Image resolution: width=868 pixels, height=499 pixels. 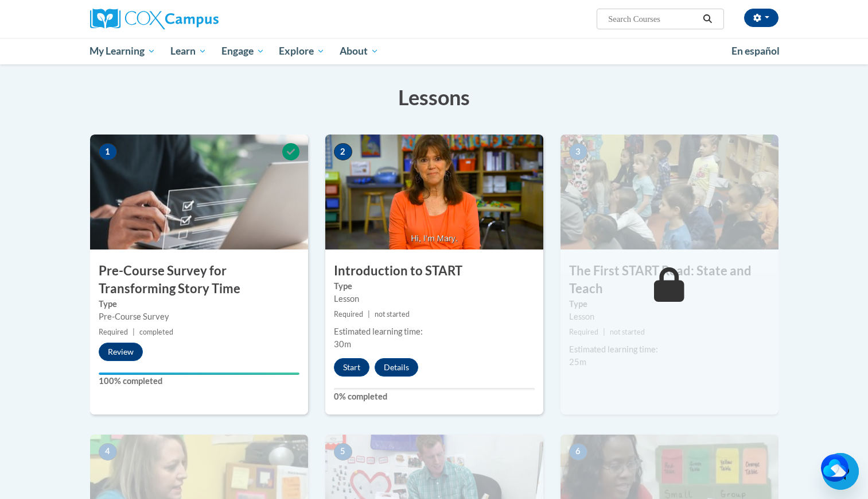 What do you see at coordinates (360, 51) in the screenshot?
I see `a: About` at bounding box center [360, 51].